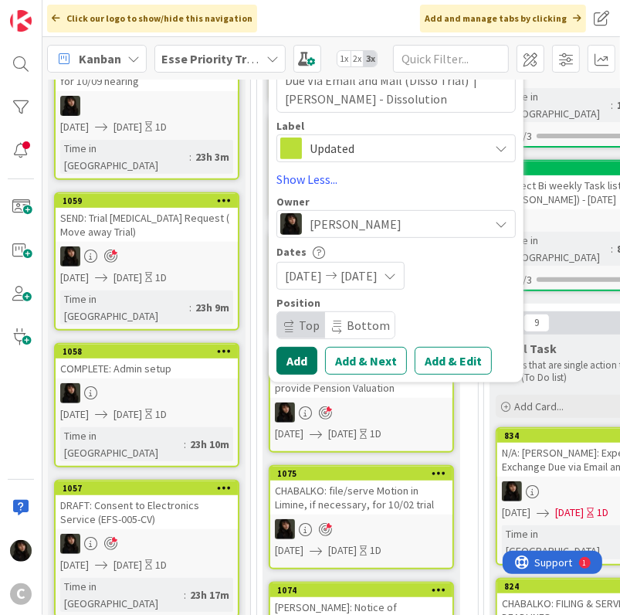 The height and width of the screenshot is (615, 620). Describe the element at coordinates (100, 59) in the screenshot. I see `span: Kanban` at that location.